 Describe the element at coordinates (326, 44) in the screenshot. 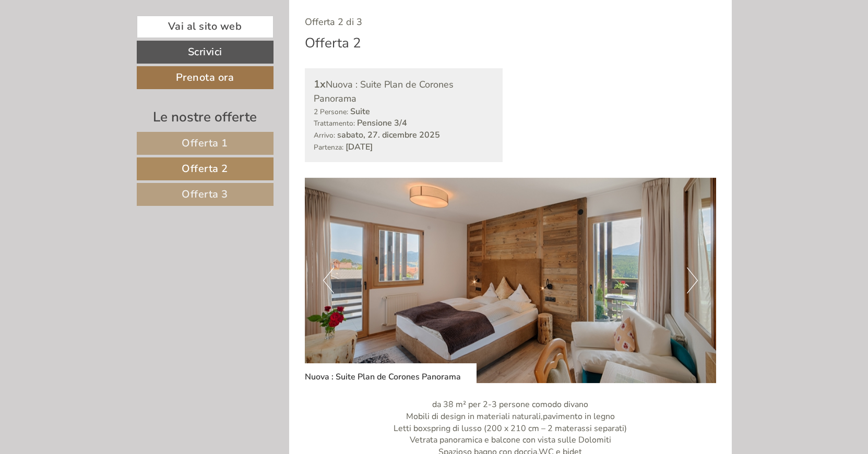

I see `div: Buon giorno, come possiamo aiutarla?` at that location.